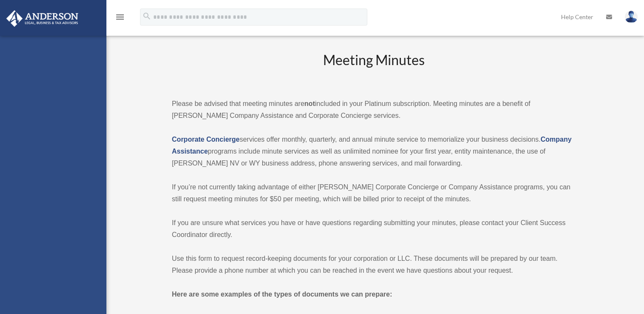 Image resolution: width=644 pixels, height=314 pixels. Describe the element at coordinates (309, 103) in the screenshot. I see `strong: not` at that location.